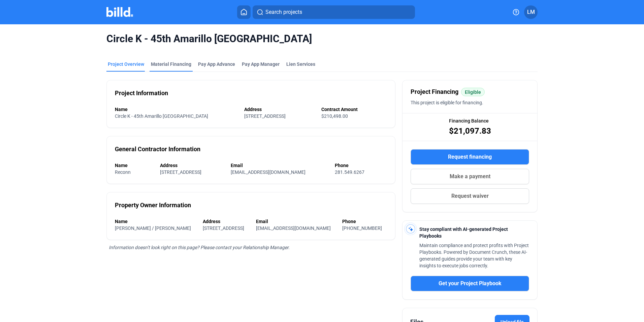  I want to click on span: Get your Project Playbook, so click(470, 284).